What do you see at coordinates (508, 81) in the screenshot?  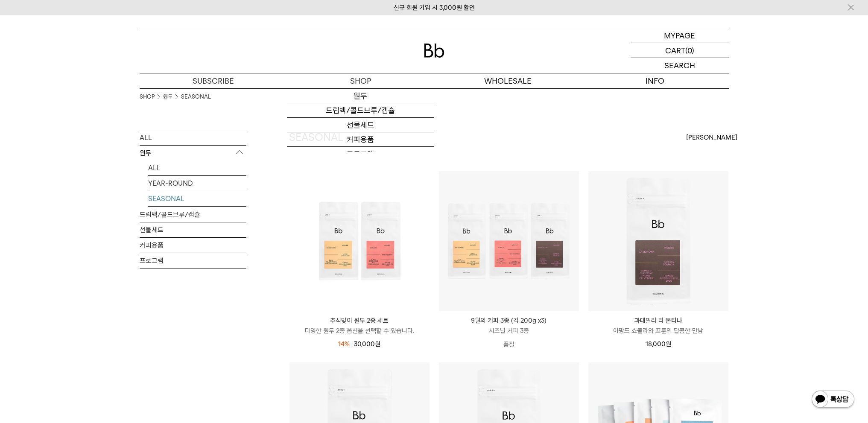 I see `p: WHOLESALE` at bounding box center [508, 81].